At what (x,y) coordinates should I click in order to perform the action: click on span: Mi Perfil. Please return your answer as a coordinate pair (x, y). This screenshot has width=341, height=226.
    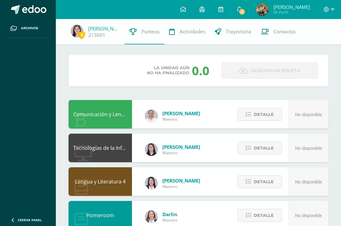
    Looking at the image, I should click on (291, 12).